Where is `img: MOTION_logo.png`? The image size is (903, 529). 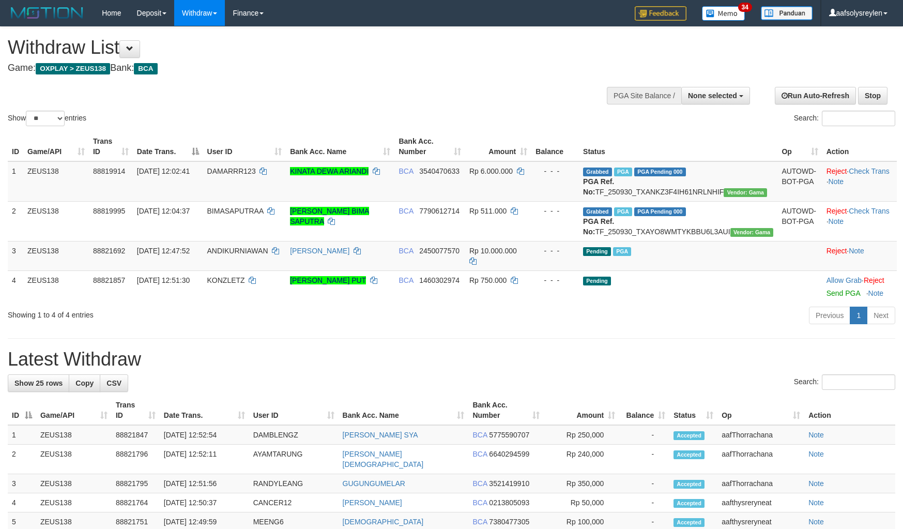
img: MOTION_logo.png is located at coordinates (47, 13).